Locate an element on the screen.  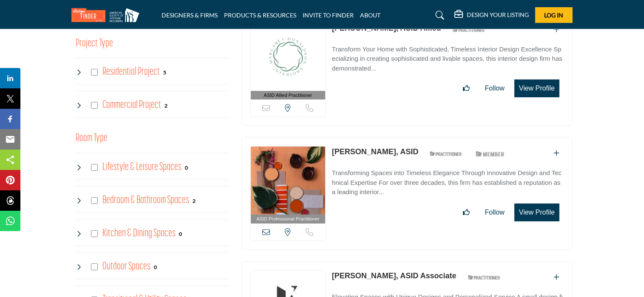
div: 0 Results For Kitchen & Dining Spaces is located at coordinates (180, 234).